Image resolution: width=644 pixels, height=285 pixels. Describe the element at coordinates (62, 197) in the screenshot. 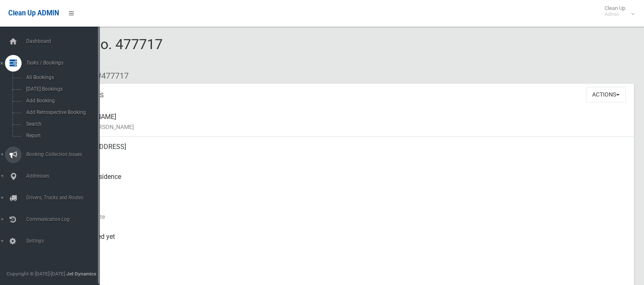

I see `span: Drivers, Trucks and Routes` at that location.